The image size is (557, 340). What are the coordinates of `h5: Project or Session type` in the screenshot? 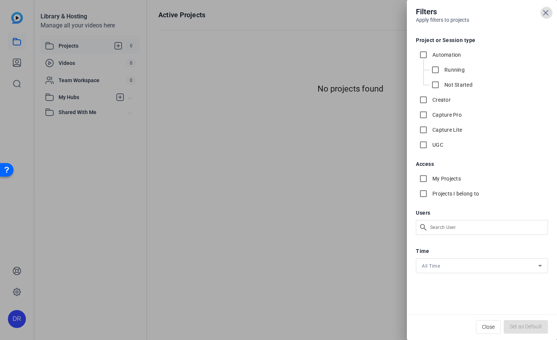 It's located at (482, 40).